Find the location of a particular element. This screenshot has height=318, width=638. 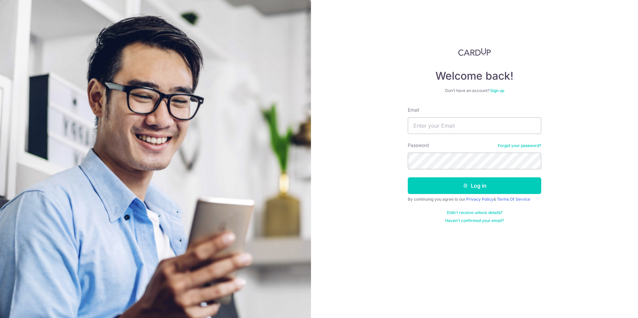

h4: Welcome back! is located at coordinates (475, 76).